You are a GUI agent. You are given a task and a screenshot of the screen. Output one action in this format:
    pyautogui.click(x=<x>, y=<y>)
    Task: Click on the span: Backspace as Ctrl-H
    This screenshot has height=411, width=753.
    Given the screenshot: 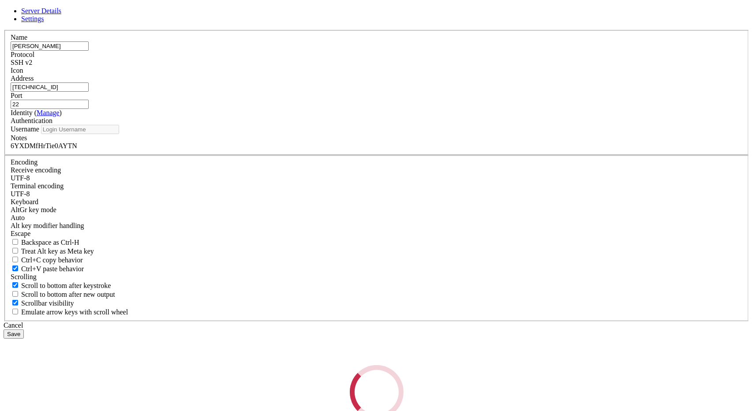 What is the action you would take?
    pyautogui.click(x=50, y=242)
    